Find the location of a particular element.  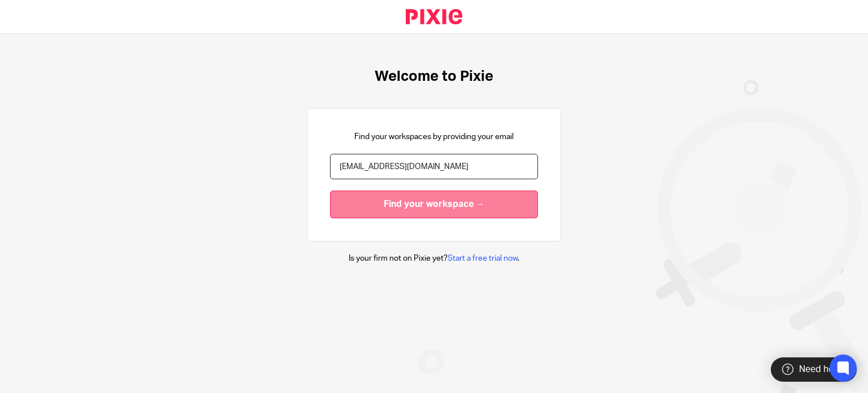

input: Find your workspace → is located at coordinates (434, 204).